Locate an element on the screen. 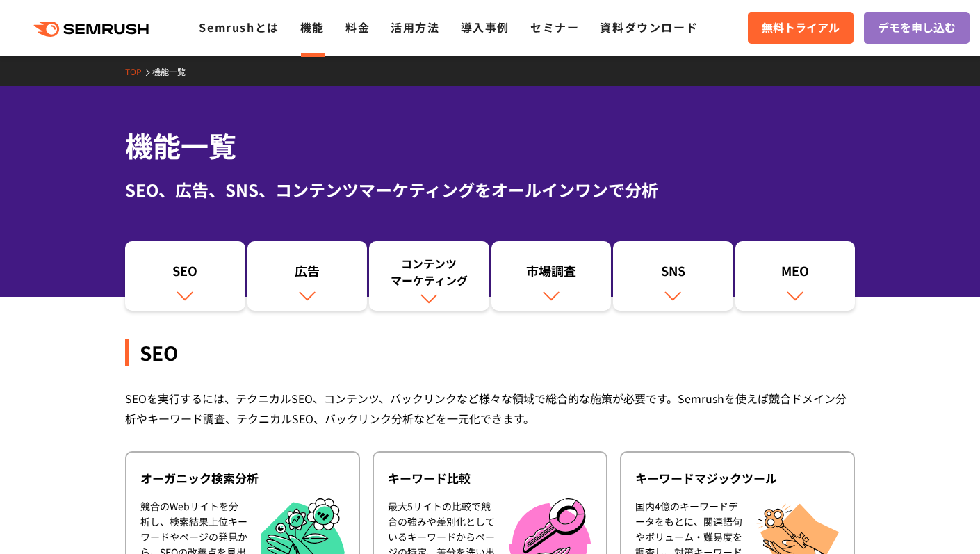 The height and width of the screenshot is (554, 980). a: SEO is located at coordinates (185, 276).